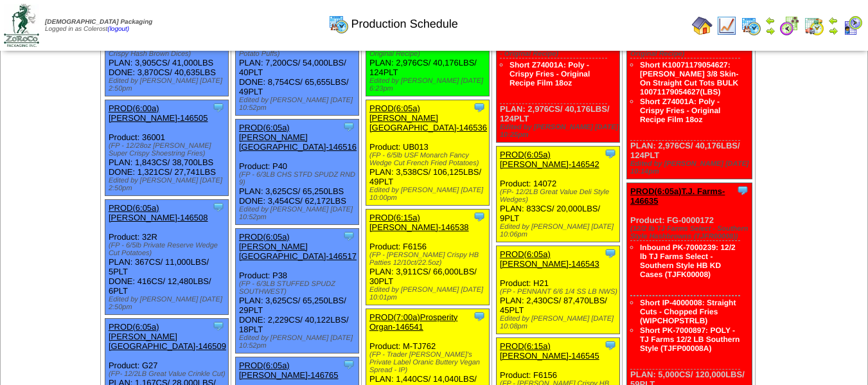  What do you see at coordinates (427, 152) in the screenshot?
I see `div: Product: UB013 PLAN: 3,538CS / 106,125LBS / 49PLT` at bounding box center [427, 152].